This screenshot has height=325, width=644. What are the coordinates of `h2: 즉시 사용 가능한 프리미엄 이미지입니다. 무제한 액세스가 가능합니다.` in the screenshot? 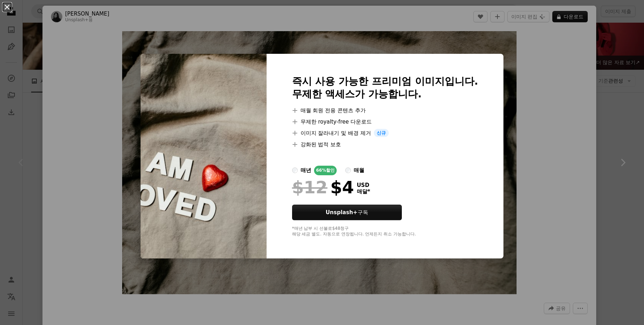 It's located at (385, 88).